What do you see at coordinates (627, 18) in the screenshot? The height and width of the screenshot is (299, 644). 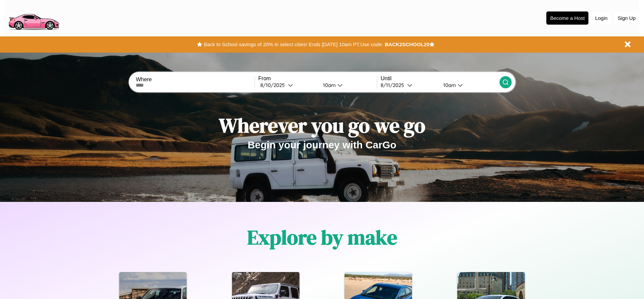 I see `button: Sign Up` at bounding box center [627, 18].